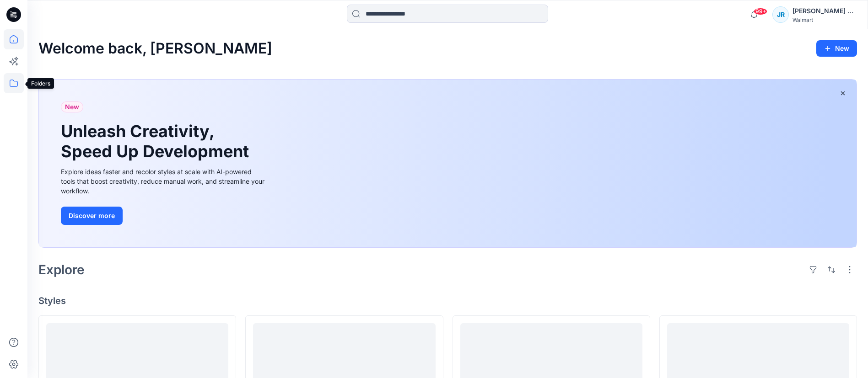  What do you see at coordinates (781, 15) in the screenshot?
I see `div: JR` at bounding box center [781, 15].